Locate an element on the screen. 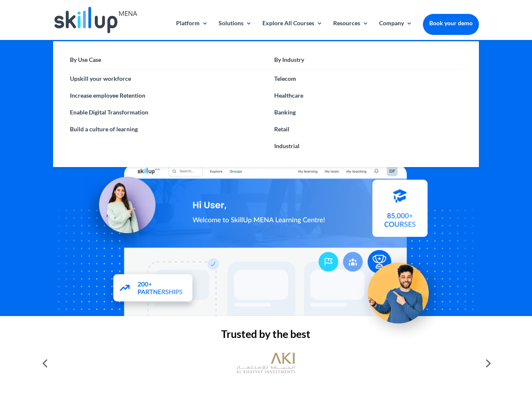 The width and height of the screenshot is (532, 404). a: Banking is located at coordinates (367, 112).